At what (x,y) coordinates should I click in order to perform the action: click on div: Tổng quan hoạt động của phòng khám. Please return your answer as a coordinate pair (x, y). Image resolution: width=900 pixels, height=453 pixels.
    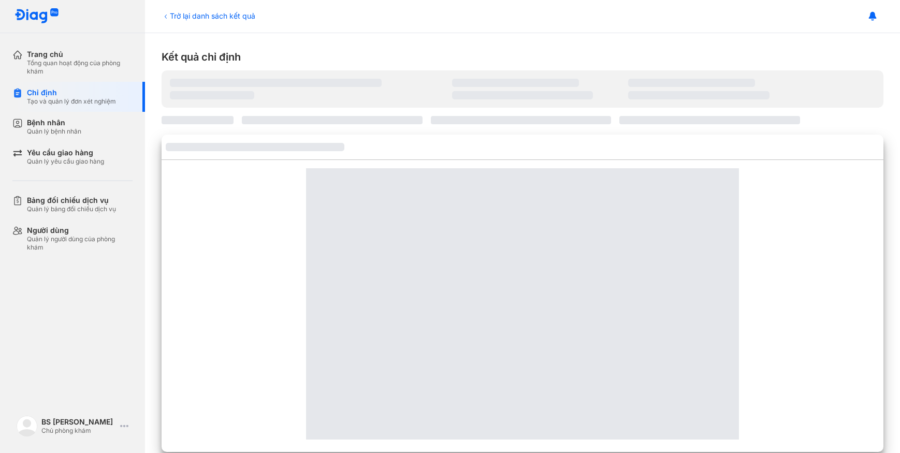
    Looking at the image, I should click on (80, 67).